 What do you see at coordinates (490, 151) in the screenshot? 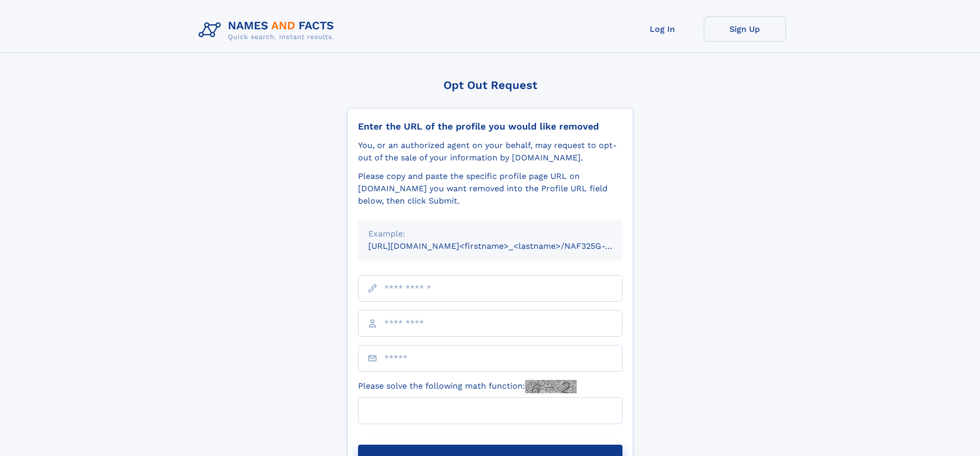
I see `div: You, or an authorized agent on your behalf, may request to opt-out of the sale of your informatio...` at bounding box center [490, 151].